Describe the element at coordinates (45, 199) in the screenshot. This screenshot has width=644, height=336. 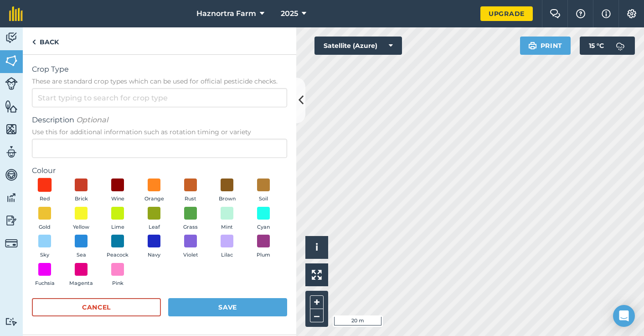
I see `span: Red` at that location.